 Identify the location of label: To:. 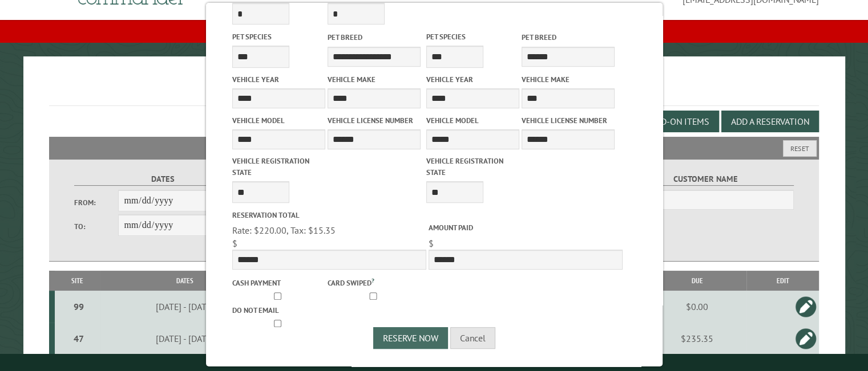
(96, 226).